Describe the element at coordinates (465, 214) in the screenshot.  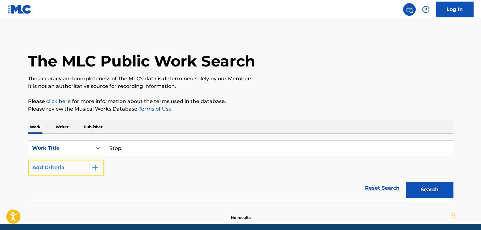
I see `div: Chat Widget` at that location.